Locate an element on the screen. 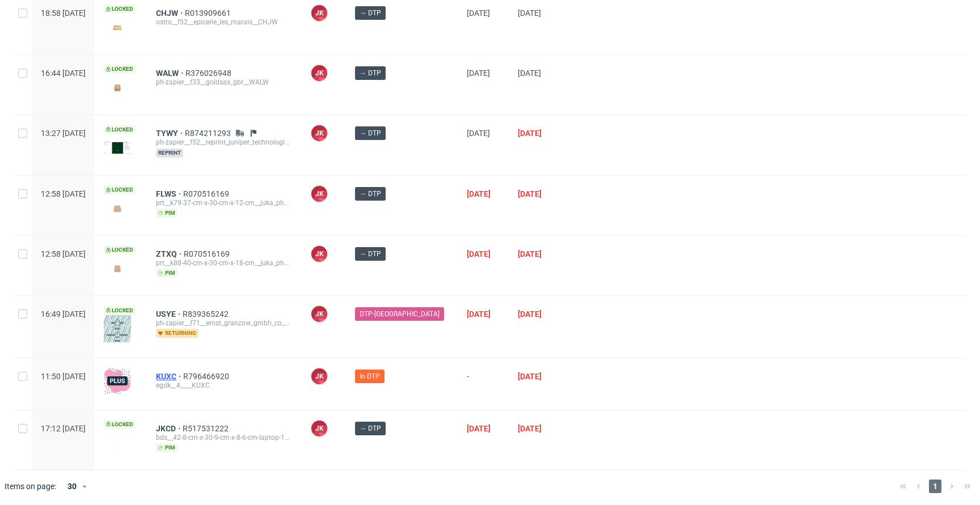  a: R376026948 is located at coordinates (209, 73).